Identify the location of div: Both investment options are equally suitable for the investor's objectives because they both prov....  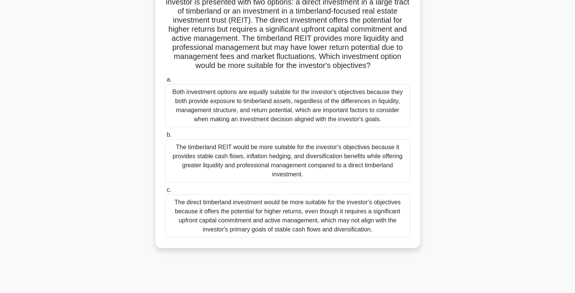
(288, 106).